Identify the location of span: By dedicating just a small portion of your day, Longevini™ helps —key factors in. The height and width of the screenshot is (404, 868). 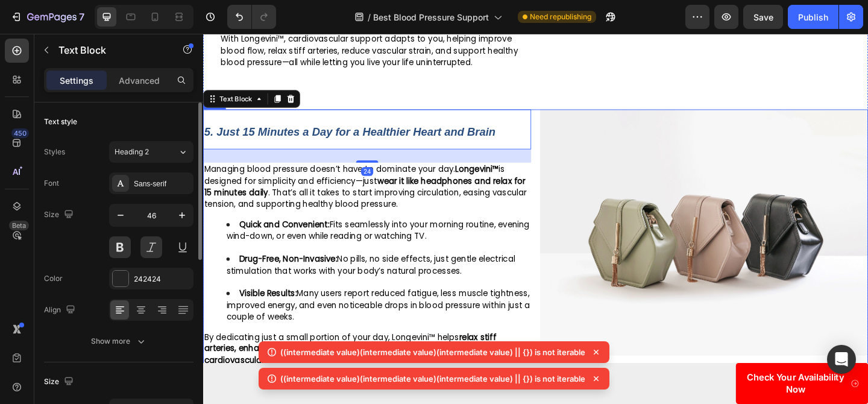
(167, 343).